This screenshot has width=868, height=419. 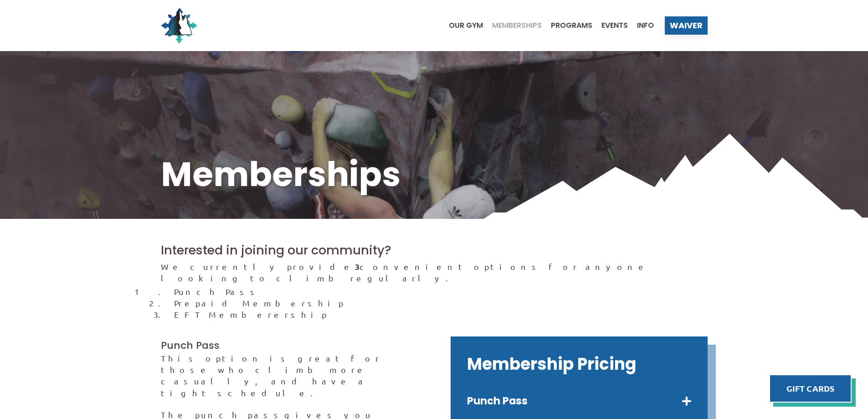 What do you see at coordinates (512, 25) in the screenshot?
I see `a: Memberships` at bounding box center [512, 25].